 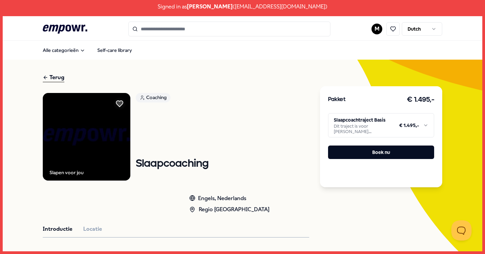 What do you see at coordinates (114, 50) in the screenshot?
I see `a: Self-care library` at bounding box center [114, 50].